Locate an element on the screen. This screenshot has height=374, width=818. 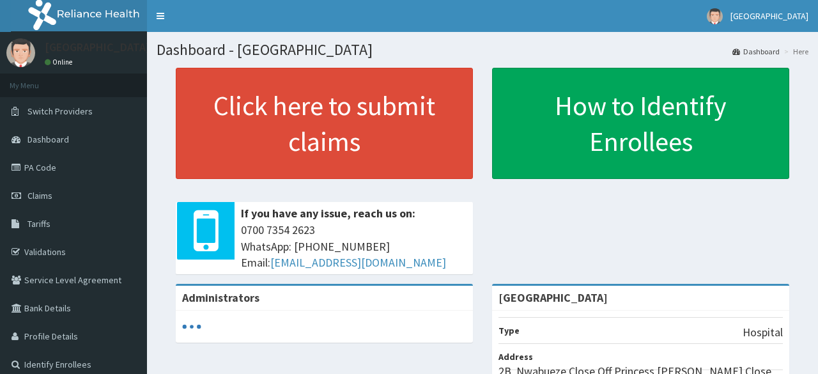
span: Tariffs is located at coordinates (39, 224).